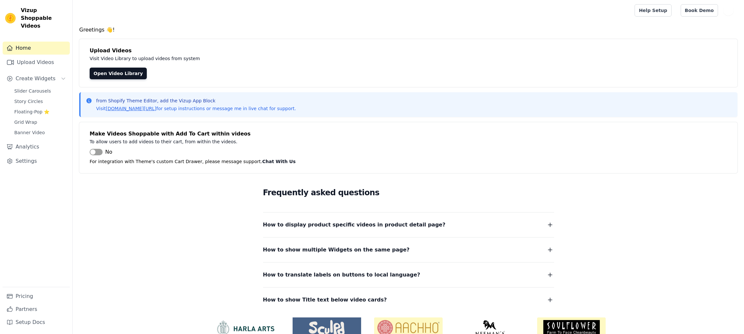 Image resolution: width=744 pixels, height=334 pixels. I want to click on a: Upload Videos, so click(36, 62).